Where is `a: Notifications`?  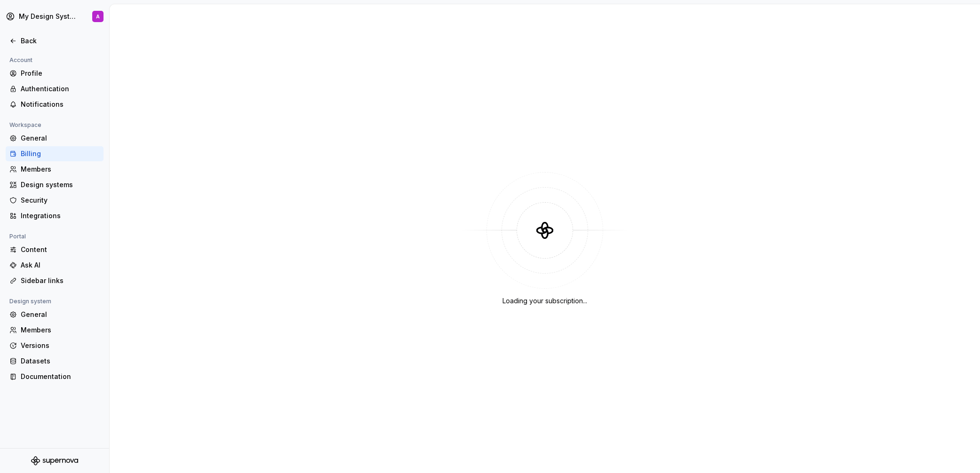
a: Notifications is located at coordinates (55, 104).